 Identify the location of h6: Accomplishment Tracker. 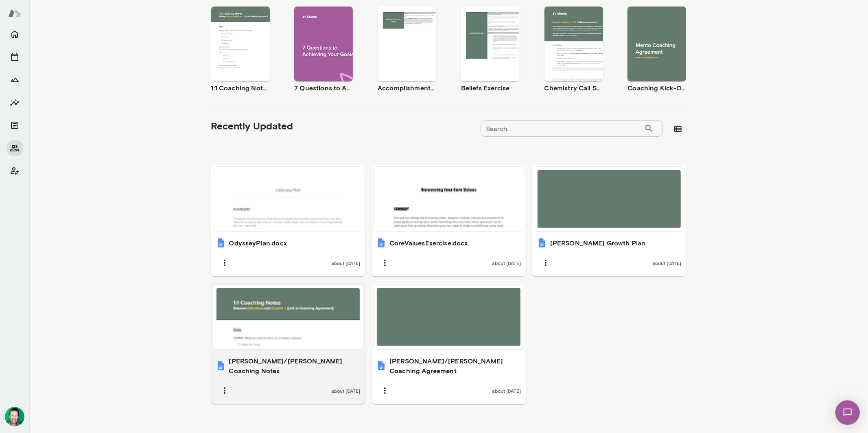
(407, 88).